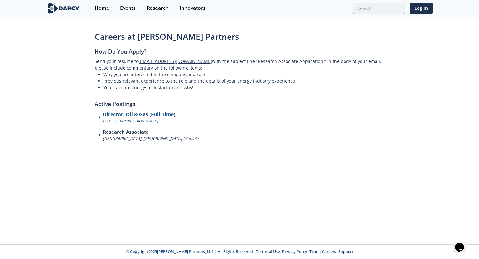 The height and width of the screenshot is (259, 479). What do you see at coordinates (379, 8) in the screenshot?
I see `input: Advanced Search` at bounding box center [379, 8].